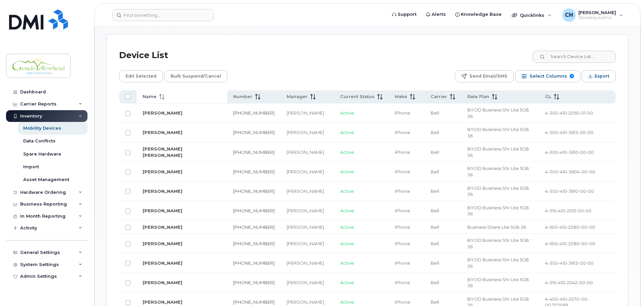 This screenshot has height=306, width=644. Describe the element at coordinates (407, 15) in the screenshot. I see `span: Support` at that location.